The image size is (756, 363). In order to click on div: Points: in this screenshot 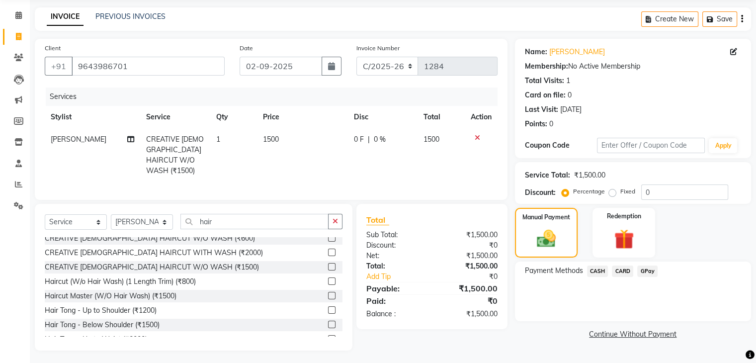, I will do `click(536, 124)`.